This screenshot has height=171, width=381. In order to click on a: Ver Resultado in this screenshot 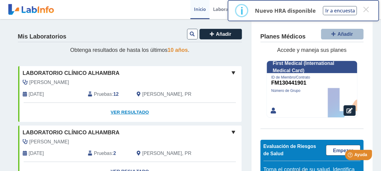, I will do `click(130, 112)`.